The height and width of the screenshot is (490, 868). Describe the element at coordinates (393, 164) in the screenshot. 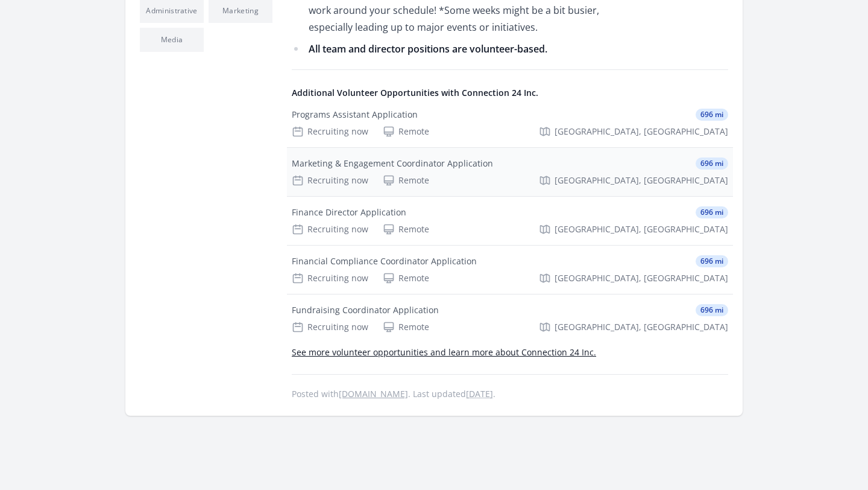

I see `div: Marketing & Engagement Coordinator Application` at that location.